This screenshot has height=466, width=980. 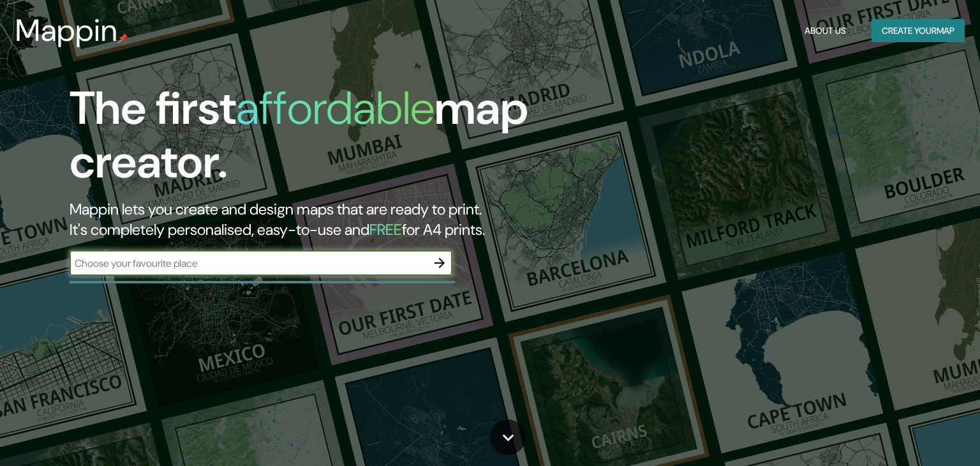 I want to click on h3: Mappin, so click(x=66, y=31).